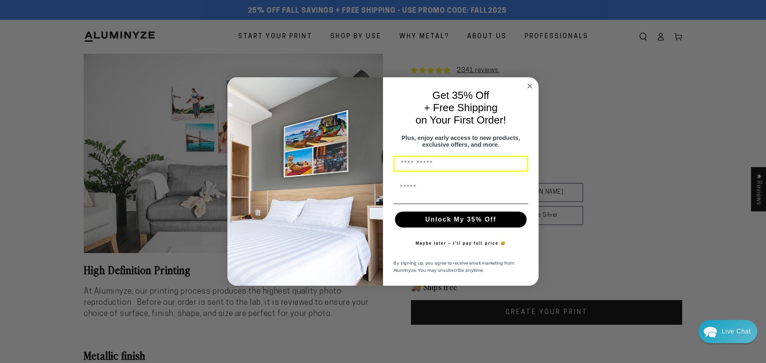  What do you see at coordinates (461, 108) in the screenshot?
I see `span: + Free Shipping` at bounding box center [461, 108].